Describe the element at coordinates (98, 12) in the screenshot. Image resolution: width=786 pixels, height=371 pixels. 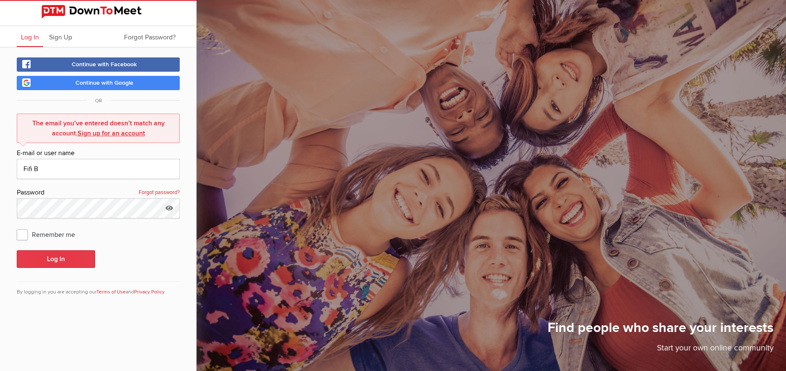
I see `img: DownToMeet` at that location.